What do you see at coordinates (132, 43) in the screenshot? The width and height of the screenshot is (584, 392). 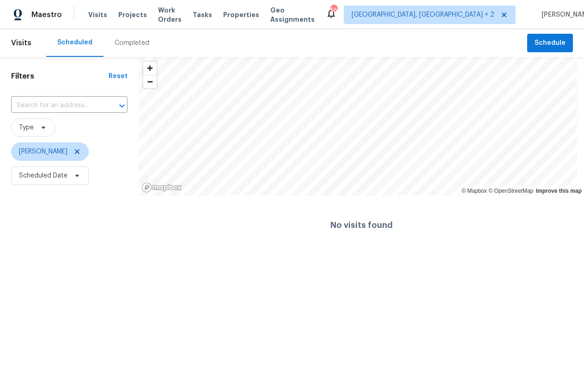 I see `div: Completed` at bounding box center [132, 43].